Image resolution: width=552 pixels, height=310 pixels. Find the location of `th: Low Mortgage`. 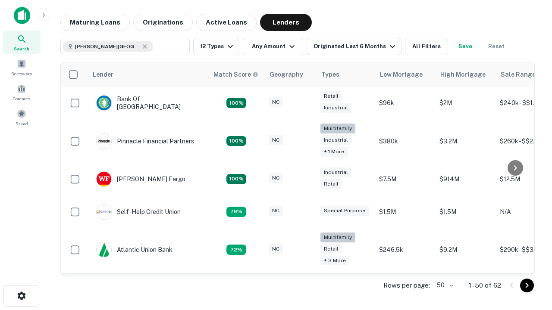

th: Low Mortgage is located at coordinates (405, 75).